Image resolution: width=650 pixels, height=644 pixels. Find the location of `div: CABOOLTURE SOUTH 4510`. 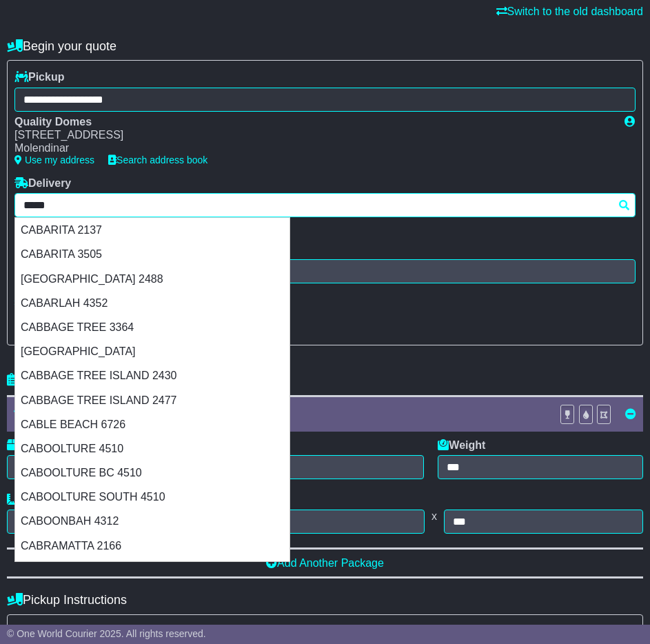

div: CABOOLTURE SOUTH 4510 is located at coordinates (152, 496).